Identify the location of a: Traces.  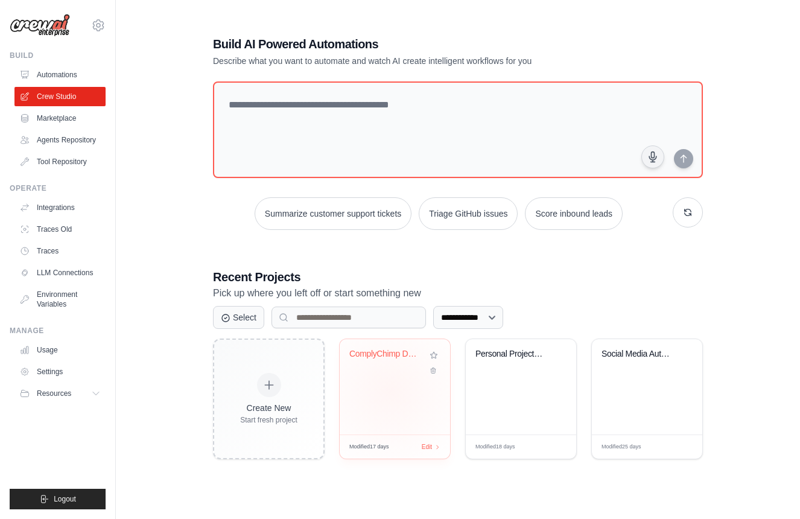
(60, 251).